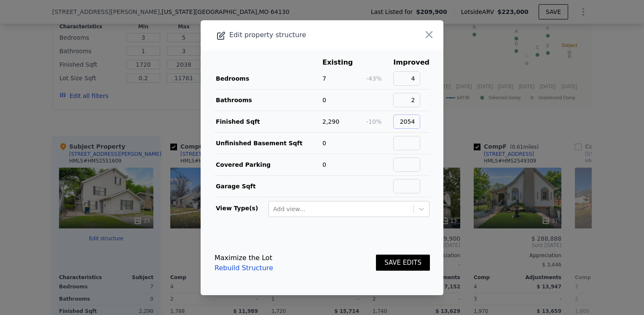 Image resolution: width=644 pixels, height=315 pixels. Describe the element at coordinates (411, 63) in the screenshot. I see `th: Improved` at that location.